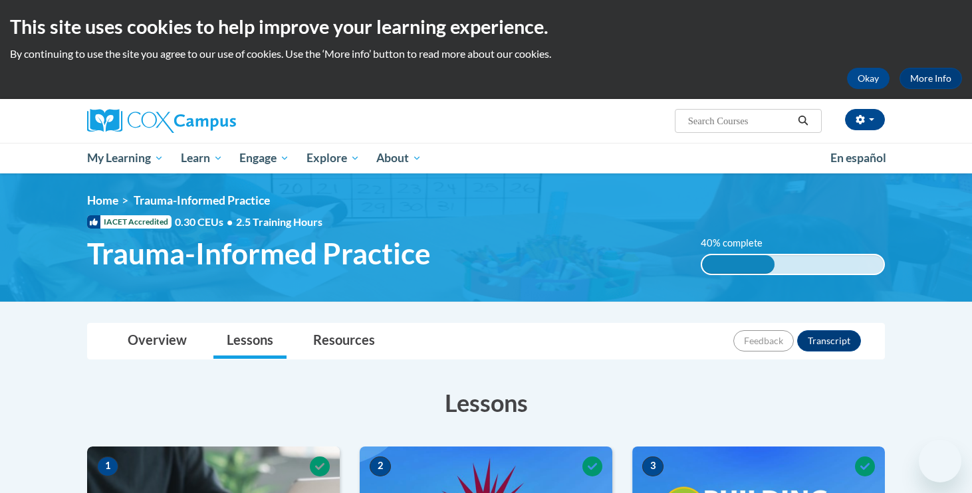 This screenshot has width=972, height=493. I want to click on span: About, so click(399, 158).